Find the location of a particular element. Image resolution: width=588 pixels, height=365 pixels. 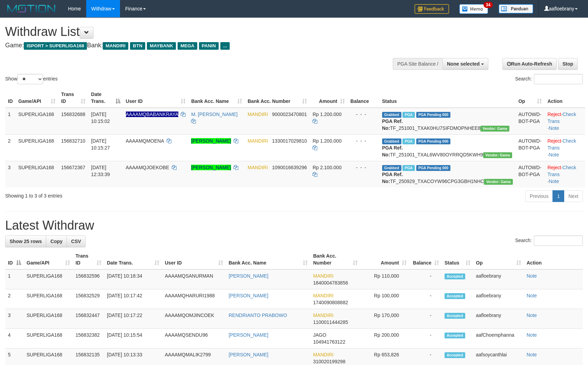

a: Reject is located at coordinates (554, 168).